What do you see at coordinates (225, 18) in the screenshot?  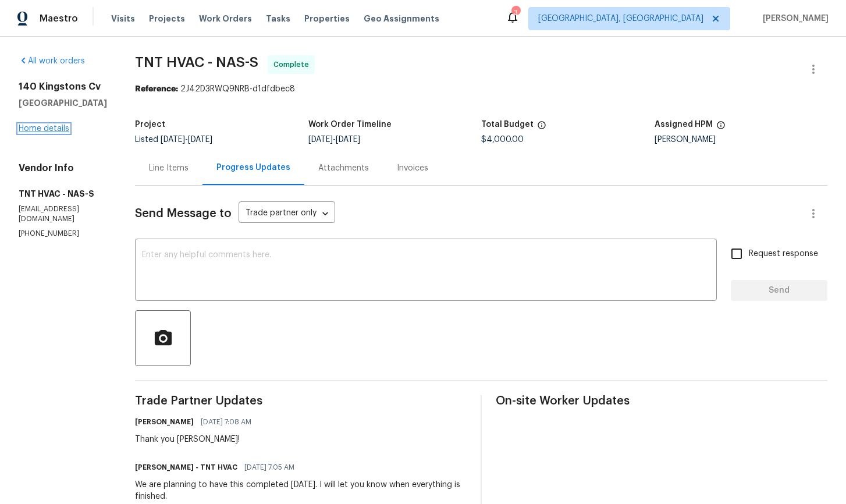 I see `span: Work Orders` at bounding box center [225, 18].